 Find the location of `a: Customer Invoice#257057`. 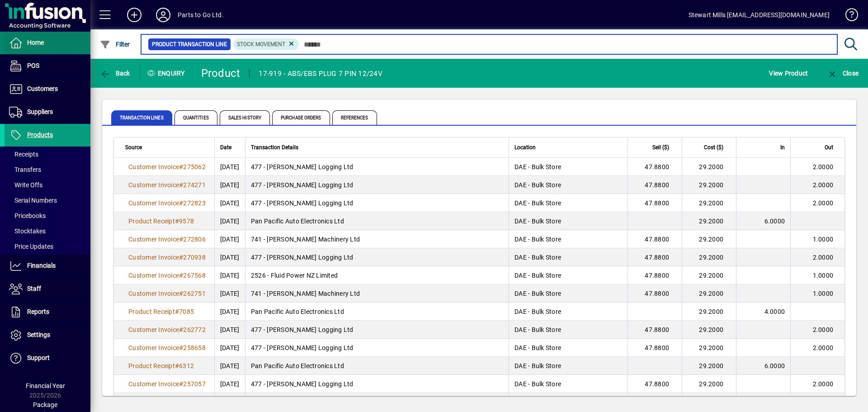

a: Customer Invoice#257057 is located at coordinates (167, 384).